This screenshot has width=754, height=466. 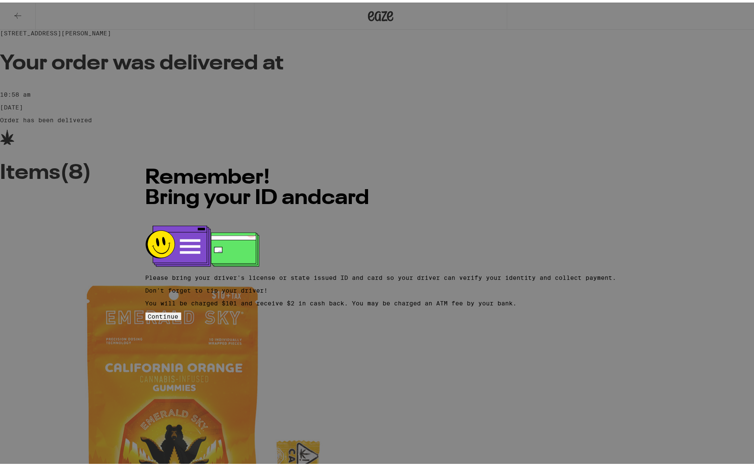 What do you see at coordinates (163, 314) in the screenshot?
I see `button: Continue` at bounding box center [163, 314].